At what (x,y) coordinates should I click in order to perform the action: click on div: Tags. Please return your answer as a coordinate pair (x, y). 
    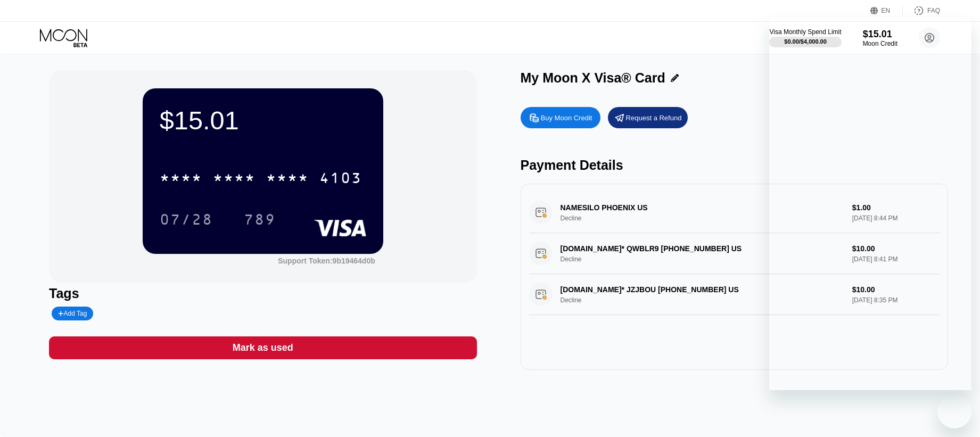
    Looking at the image, I should click on (262, 293).